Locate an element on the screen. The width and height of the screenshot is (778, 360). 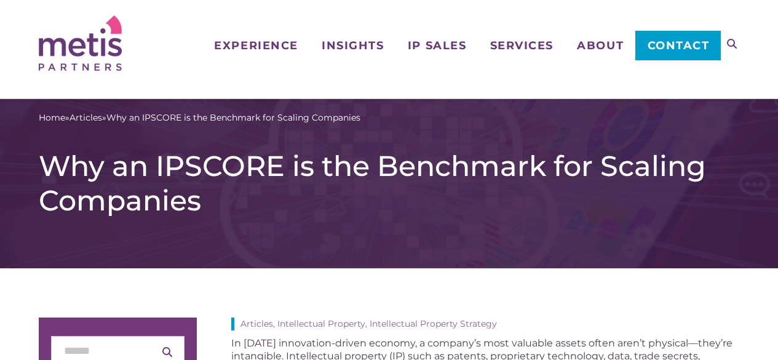
span: IP Sales is located at coordinates (437, 46).